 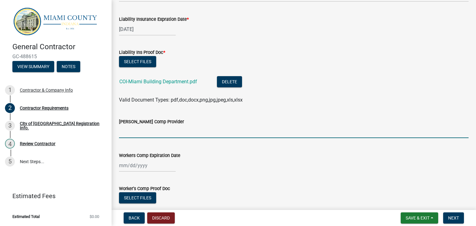 I want to click on a: COI-Miami Building Department.pdf, so click(x=158, y=81).